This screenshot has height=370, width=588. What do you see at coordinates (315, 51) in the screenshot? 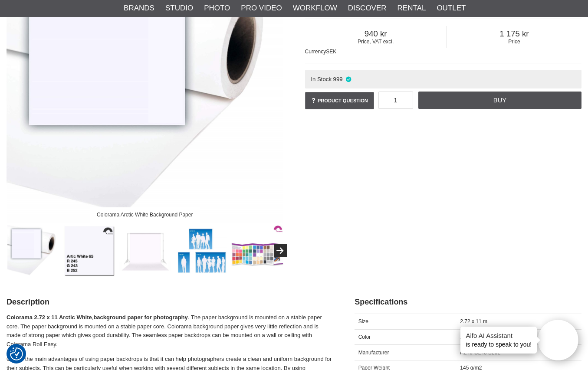
I see `span: Currency` at bounding box center [315, 51].